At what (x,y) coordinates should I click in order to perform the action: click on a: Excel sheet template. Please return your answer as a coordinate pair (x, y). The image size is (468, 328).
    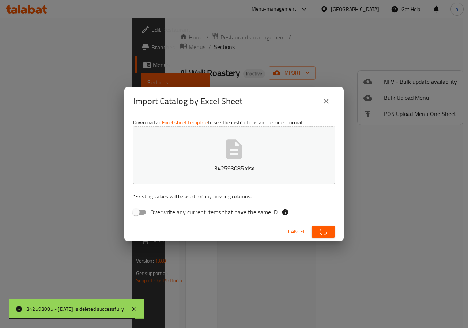
    Looking at the image, I should click on (185, 122).